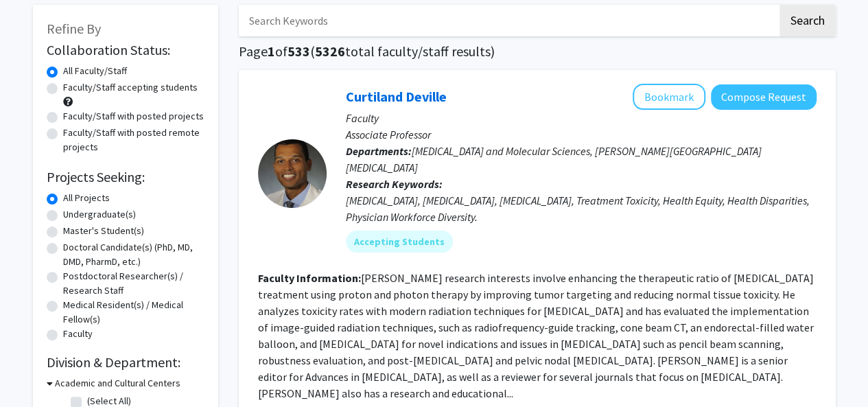 This screenshot has width=868, height=407. I want to click on h3: Academic and Cultural Centers, so click(118, 383).